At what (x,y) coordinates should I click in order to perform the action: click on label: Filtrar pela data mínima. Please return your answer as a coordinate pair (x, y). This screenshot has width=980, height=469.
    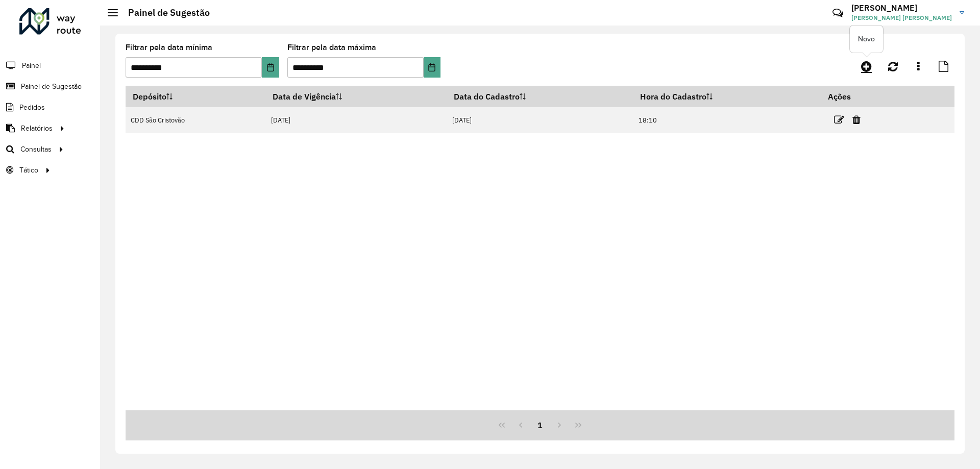
    Looking at the image, I should click on (169, 48).